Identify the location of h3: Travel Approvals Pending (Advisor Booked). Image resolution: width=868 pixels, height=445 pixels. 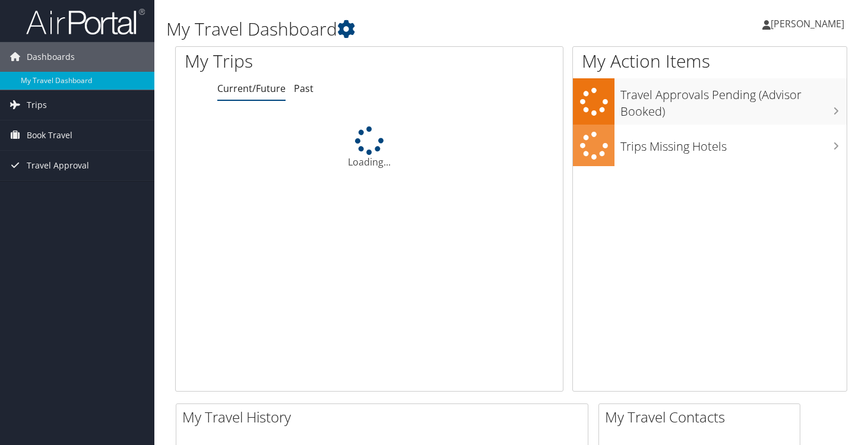
(733, 100).